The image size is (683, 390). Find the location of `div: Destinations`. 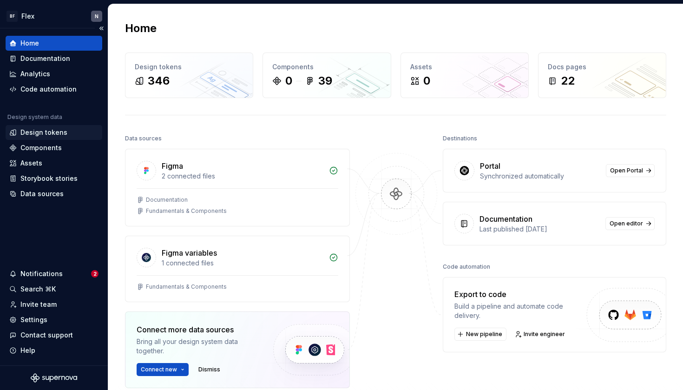

div: Destinations is located at coordinates (460, 138).